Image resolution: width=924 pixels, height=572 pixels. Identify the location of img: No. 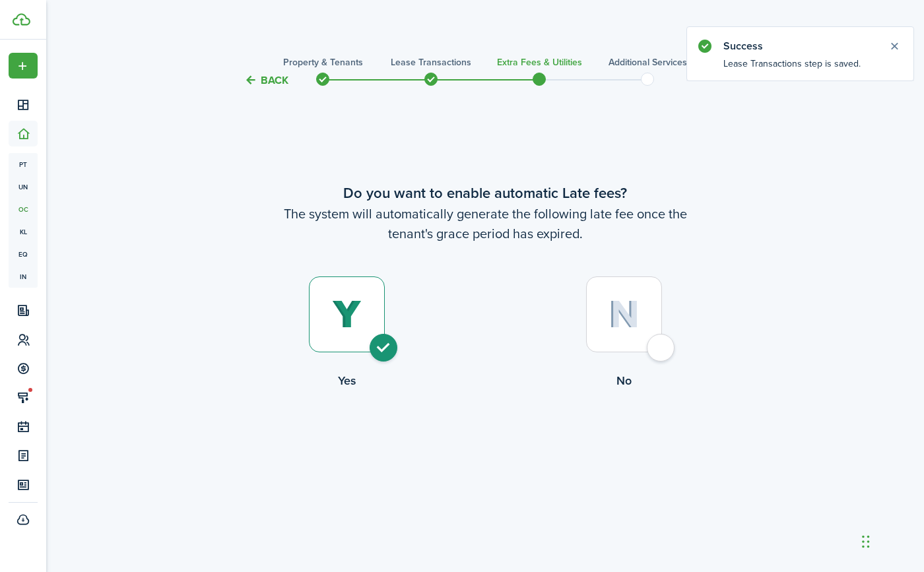
(624, 314).